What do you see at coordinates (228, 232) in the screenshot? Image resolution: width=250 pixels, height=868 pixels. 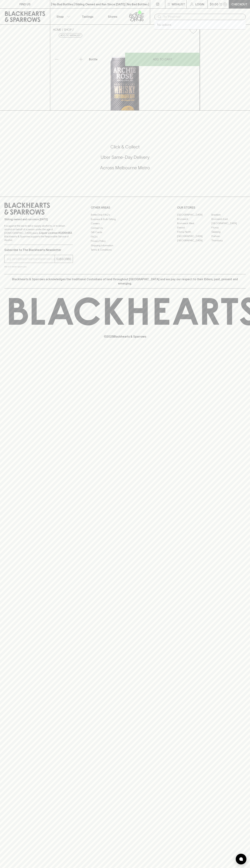 I see `a: Geelong` at bounding box center [228, 232].